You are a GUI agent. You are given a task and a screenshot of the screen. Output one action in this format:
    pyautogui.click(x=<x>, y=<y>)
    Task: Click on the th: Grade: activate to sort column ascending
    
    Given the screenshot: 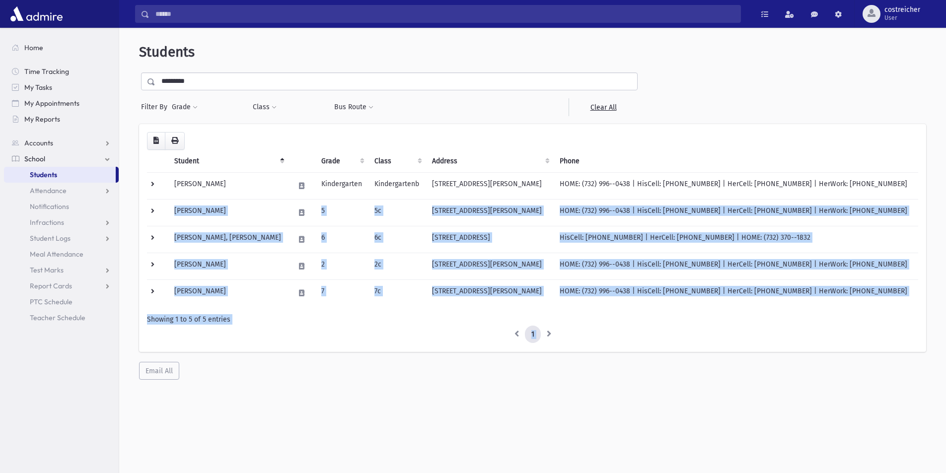 What is the action you would take?
    pyautogui.click(x=342, y=161)
    